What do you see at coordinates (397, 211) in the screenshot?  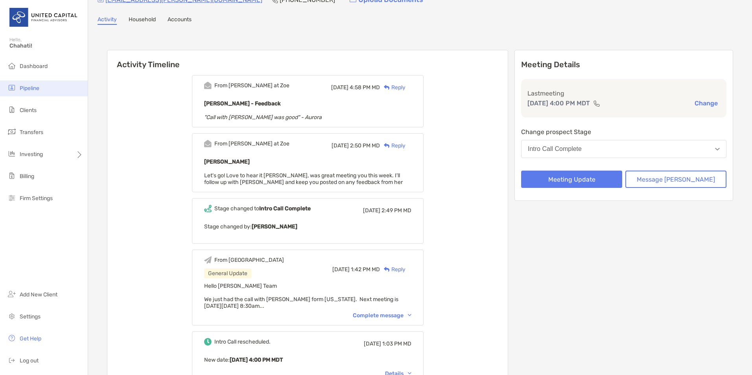 I see `span: 2:49 PM MD` at bounding box center [397, 211].